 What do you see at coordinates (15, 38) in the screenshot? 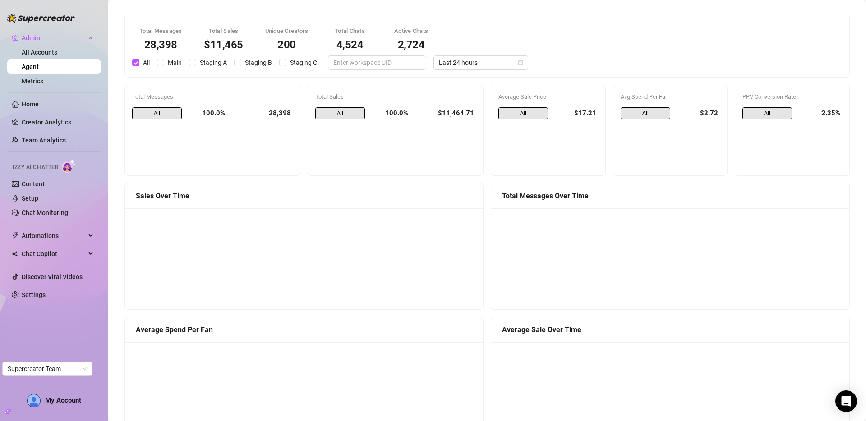
I see `span: crown` at bounding box center [15, 38].